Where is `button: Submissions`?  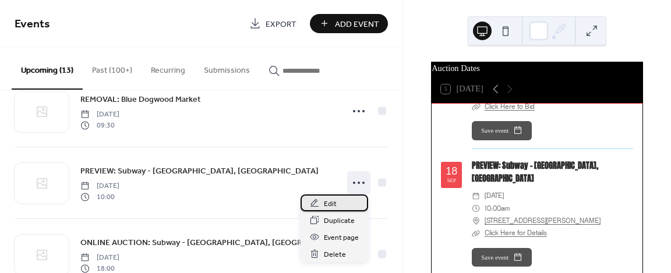
button: Submissions is located at coordinates (227, 68).